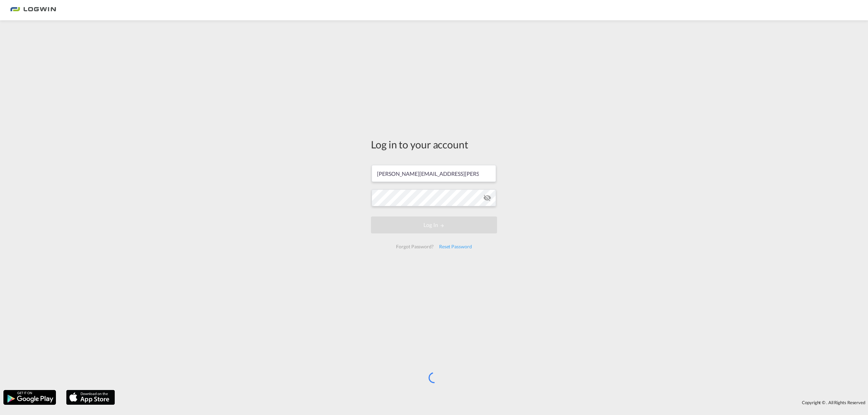 The width and height of the screenshot is (868, 415). Describe the element at coordinates (29, 398) in the screenshot. I see `img: google.png` at that location.